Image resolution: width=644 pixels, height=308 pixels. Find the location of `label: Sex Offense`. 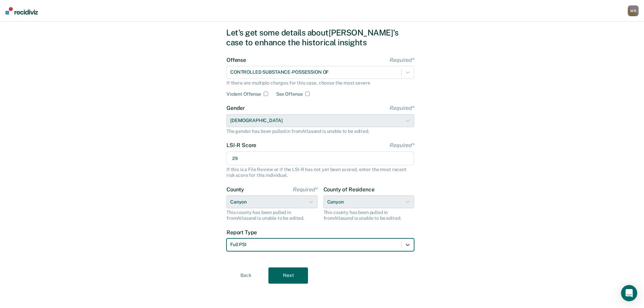

label: Sex Offense is located at coordinates (289, 94).